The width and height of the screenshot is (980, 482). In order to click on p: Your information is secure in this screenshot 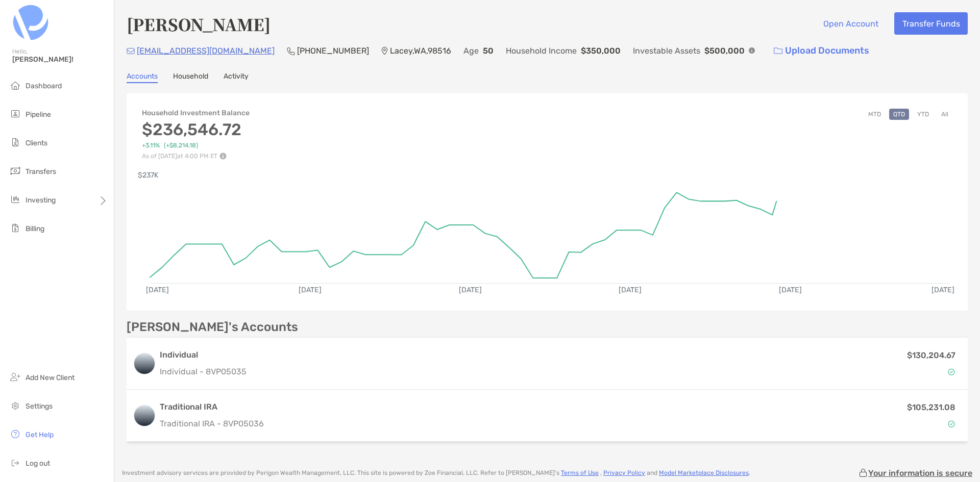, I will do `click(920, 473)`.